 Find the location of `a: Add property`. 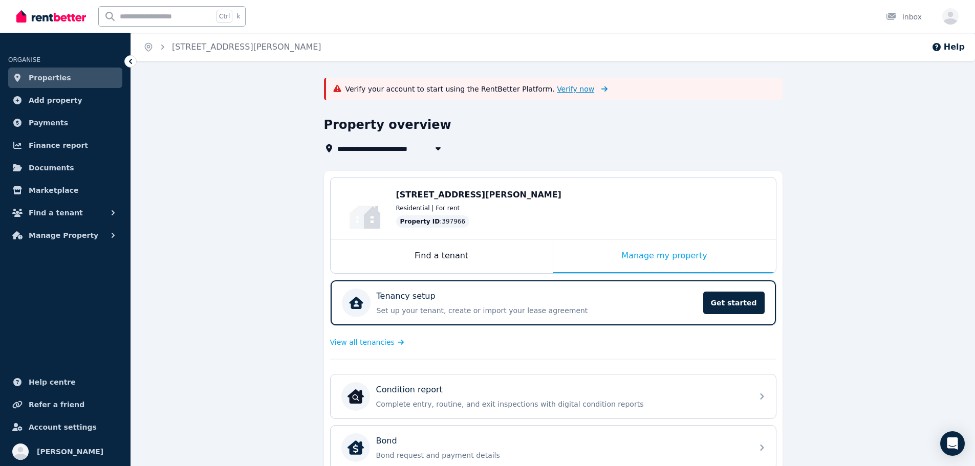

a: Add property is located at coordinates (65, 100).